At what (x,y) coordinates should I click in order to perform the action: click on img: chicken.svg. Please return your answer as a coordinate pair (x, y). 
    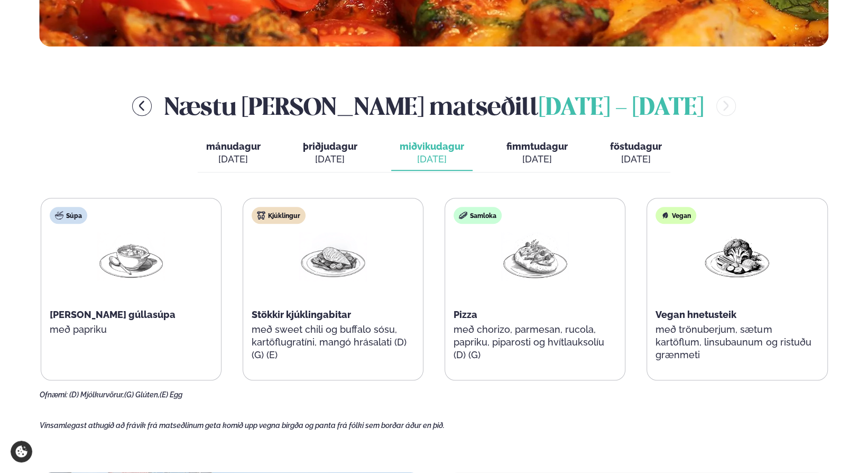
    Looking at the image, I should click on (261, 215).